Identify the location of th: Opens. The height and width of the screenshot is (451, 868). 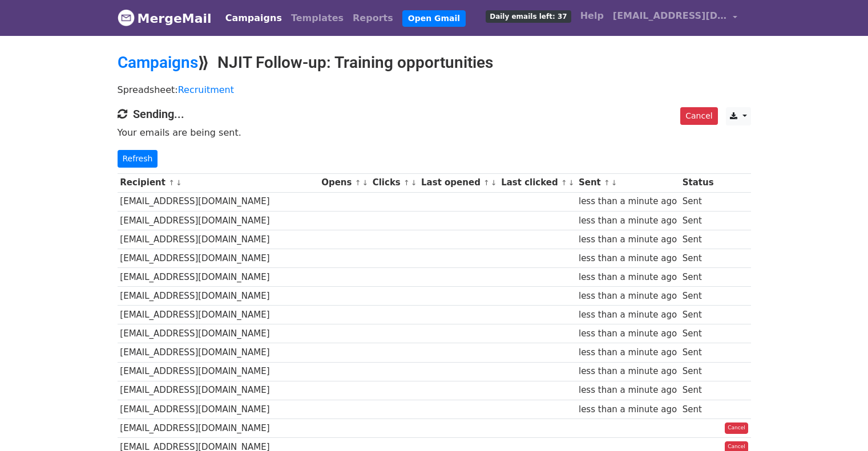
(344, 182).